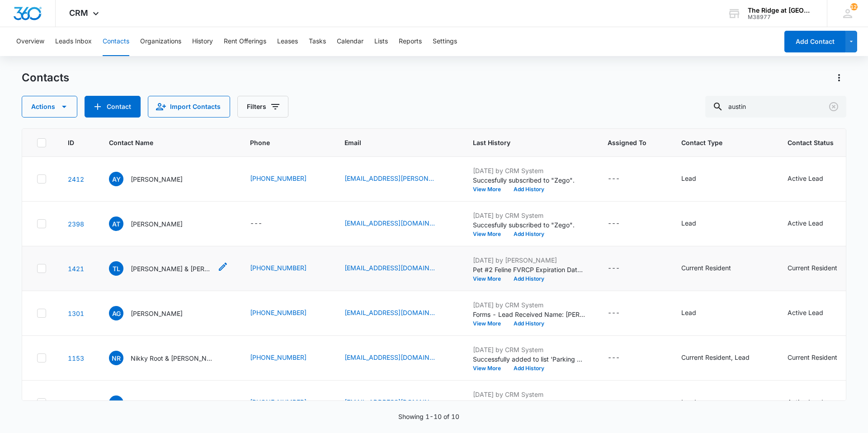 The height and width of the screenshot is (433, 868). What do you see at coordinates (286, 179) in the screenshot?
I see `div: Phone - (720) 597-2496 - Select to Edit Field` at bounding box center [286, 179].